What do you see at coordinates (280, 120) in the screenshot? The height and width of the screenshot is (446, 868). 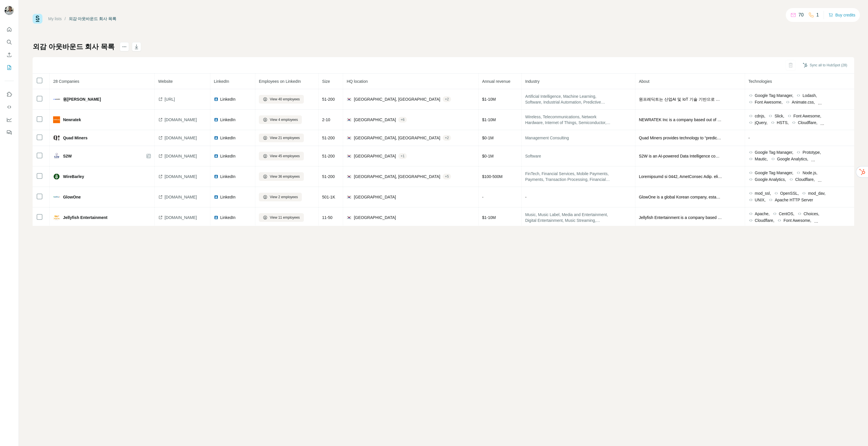 I see `button: View 4 employees` at bounding box center [280, 120].